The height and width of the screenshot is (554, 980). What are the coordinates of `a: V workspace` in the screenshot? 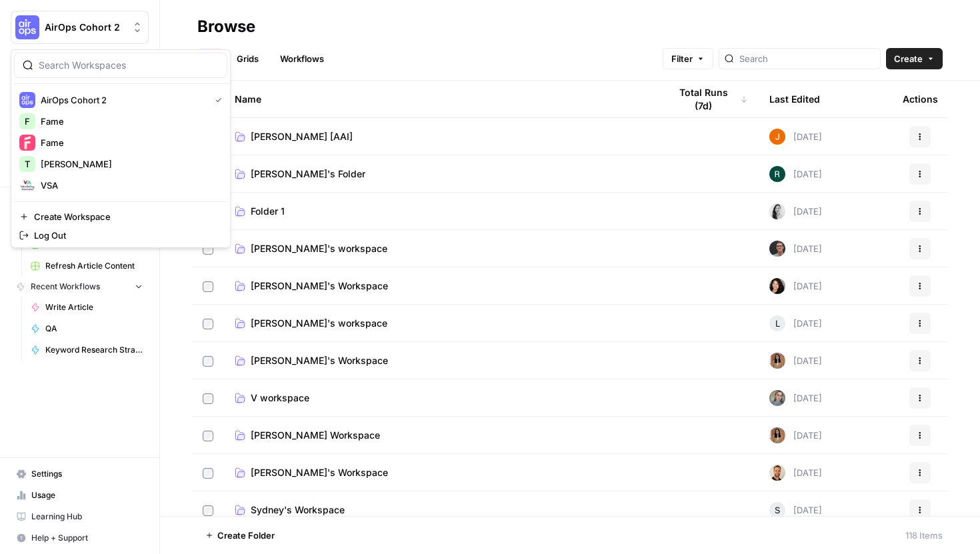 It's located at (441, 398).